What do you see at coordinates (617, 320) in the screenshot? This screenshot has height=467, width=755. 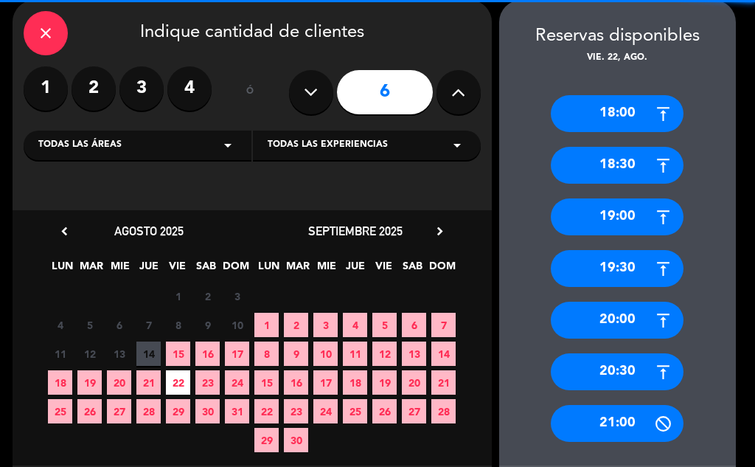 I see `div: 20:00` at bounding box center [617, 320].